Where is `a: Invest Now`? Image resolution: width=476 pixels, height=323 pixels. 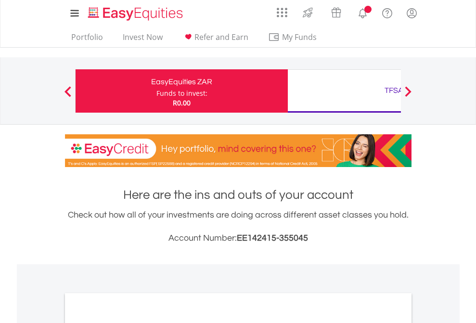
a: Invest Now is located at coordinates (142, 39).